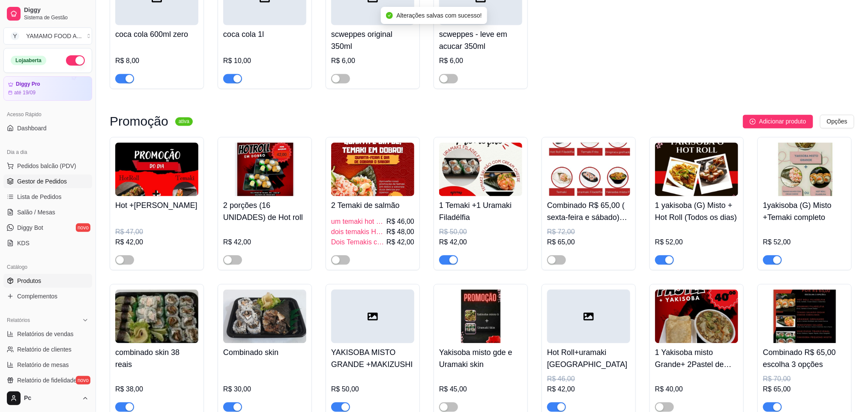  What do you see at coordinates (47, 14) in the screenshot?
I see `a: DiggySistema de Gestão` at bounding box center [47, 14].